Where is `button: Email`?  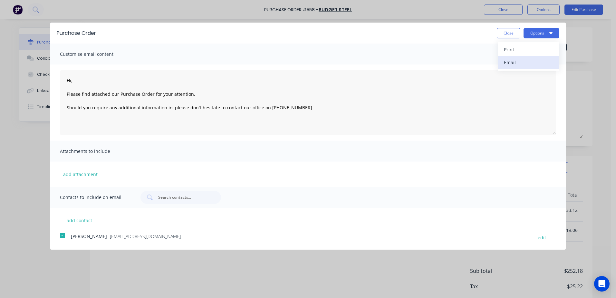
button: Email is located at coordinates (529, 63).